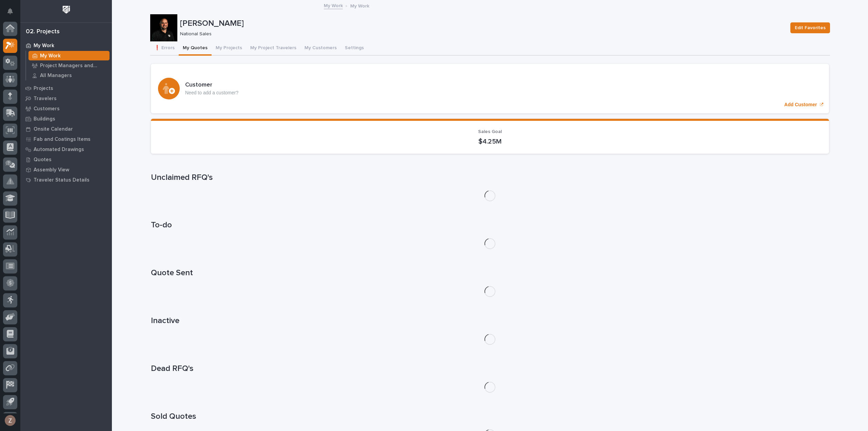 The width and height of the screenshot is (868, 431). What do you see at coordinates (66, 180) in the screenshot?
I see `a: Traveler Status Details` at bounding box center [66, 180].